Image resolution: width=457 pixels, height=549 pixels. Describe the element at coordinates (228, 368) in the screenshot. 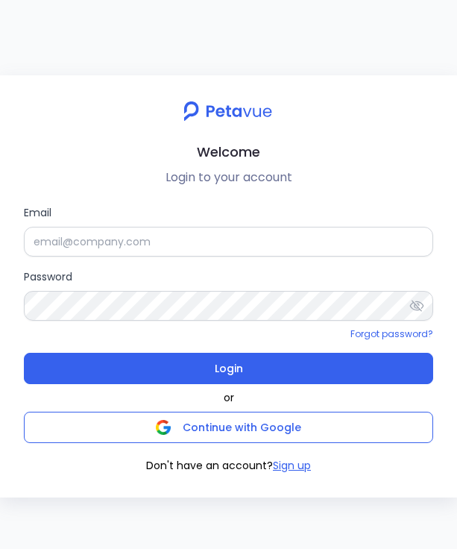

I see `button: Login` at that location.